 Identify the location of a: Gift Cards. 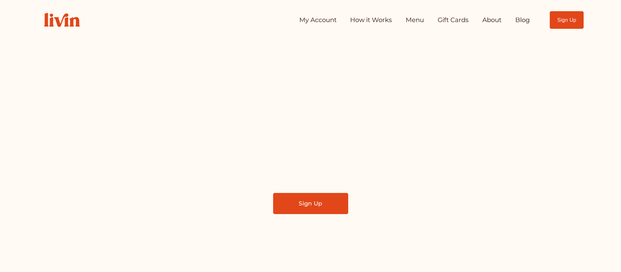
(453, 20).